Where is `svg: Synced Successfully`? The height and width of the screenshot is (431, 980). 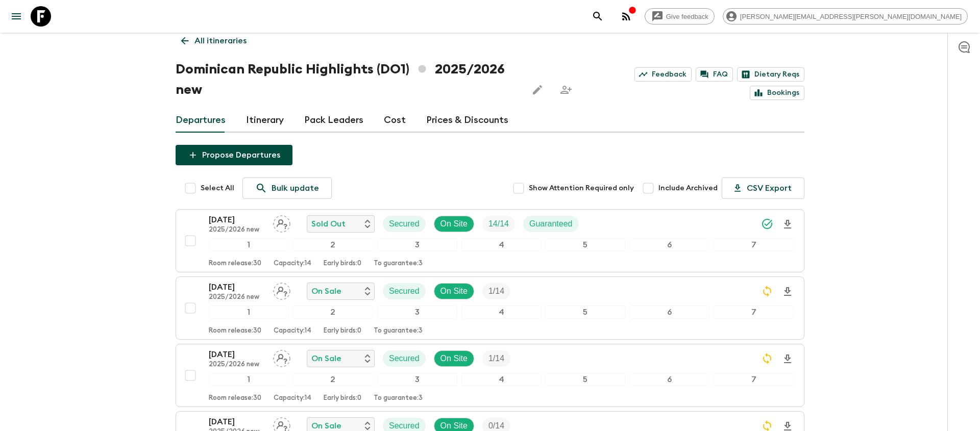
svg: Synced Successfully is located at coordinates (767, 224).